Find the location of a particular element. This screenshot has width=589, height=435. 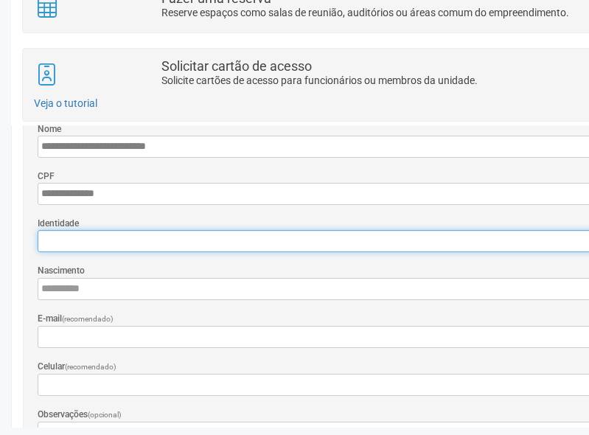

label: Nome is located at coordinates (49, 129).